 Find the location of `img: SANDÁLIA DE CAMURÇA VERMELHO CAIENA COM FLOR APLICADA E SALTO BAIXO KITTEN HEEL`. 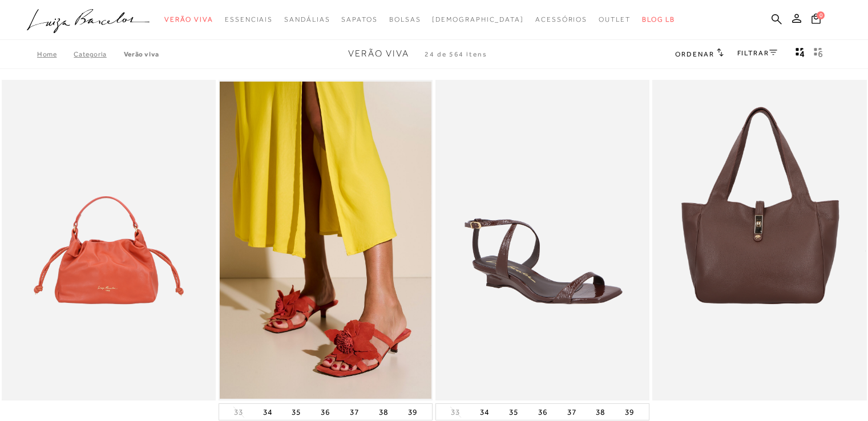

img: SANDÁLIA DE CAMURÇA VERMELHO CAIENA COM FLOR APLICADA E SALTO BAIXO KITTEN HEEL is located at coordinates (325, 240).